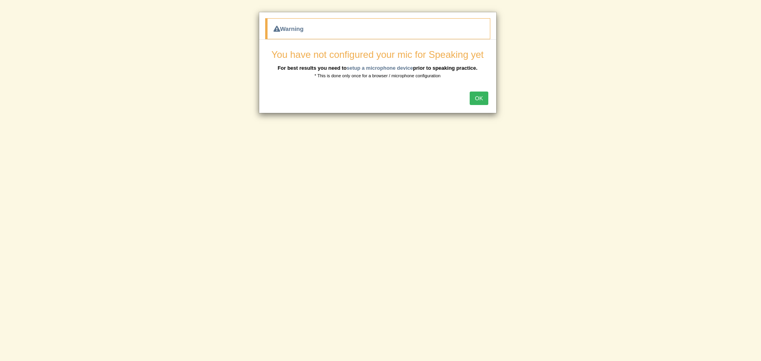  What do you see at coordinates (377, 68) in the screenshot?
I see `b: For best results you need to prior to speaking practice.` at bounding box center [377, 68].